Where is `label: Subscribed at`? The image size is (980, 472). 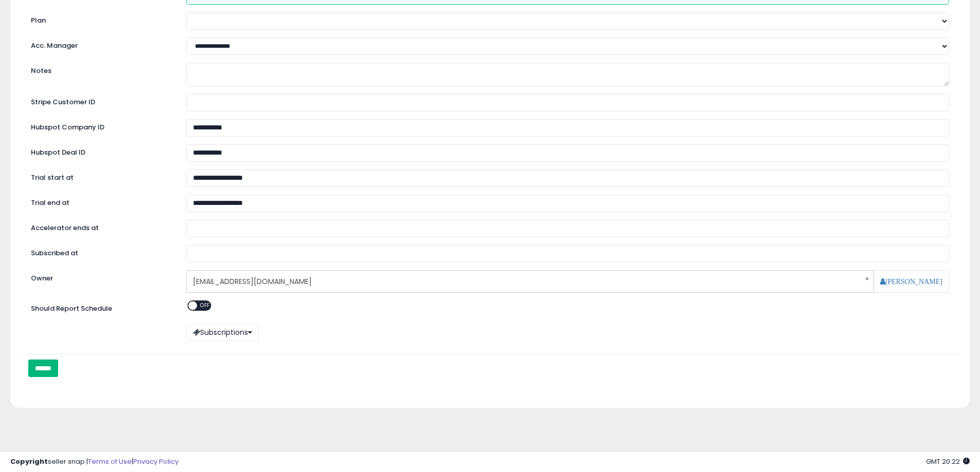 label: Subscribed at is located at coordinates (101, 252).